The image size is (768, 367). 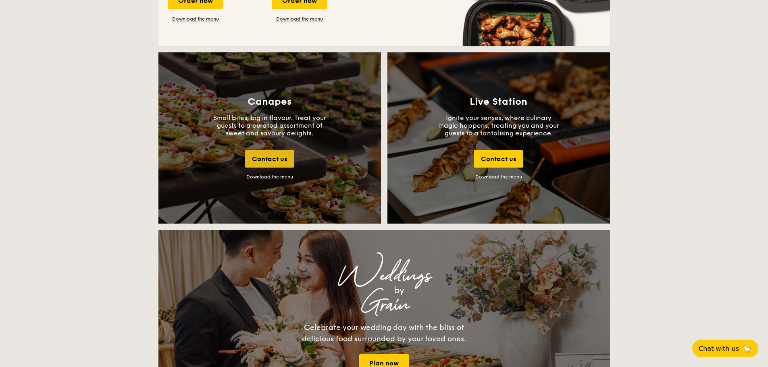 I want to click on div: Download the menu, so click(x=270, y=177).